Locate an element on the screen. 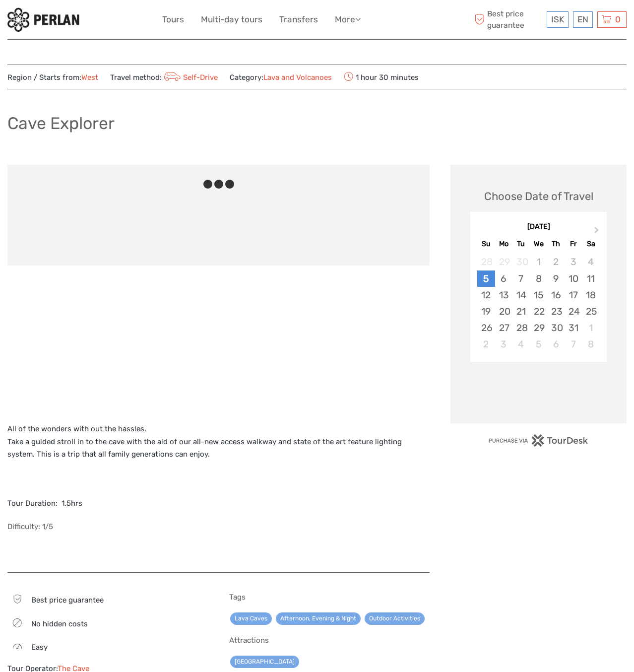 Image resolution: width=634 pixels, height=672 pixels. div: Choose Tuesday, October 21st, 2025 is located at coordinates (521, 311).